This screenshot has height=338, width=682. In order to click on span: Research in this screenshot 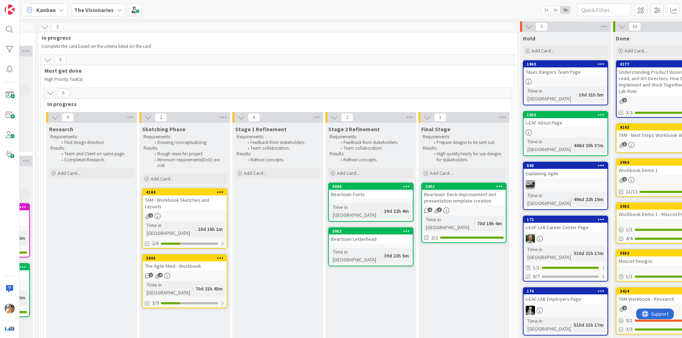, I will do `click(61, 129)`.